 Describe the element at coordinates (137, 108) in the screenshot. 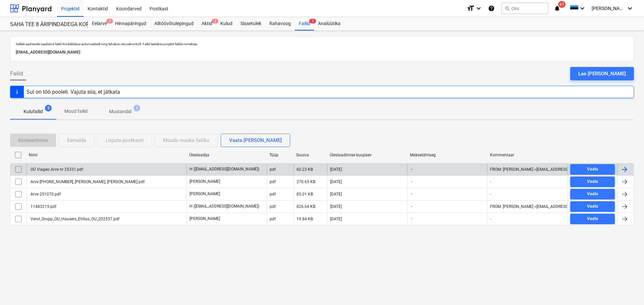

I see `span: 1` at that location.